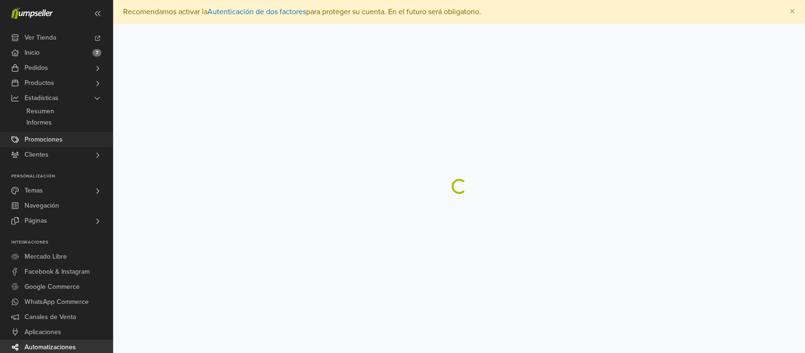 This screenshot has height=353, width=805. Describe the element at coordinates (57, 302) in the screenshot. I see `span: WhatsApp Commerce` at that location.